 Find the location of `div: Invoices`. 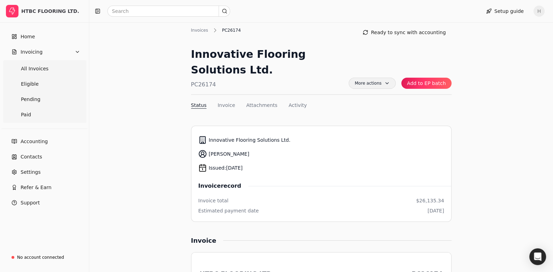

div: Invoices is located at coordinates (201, 30).